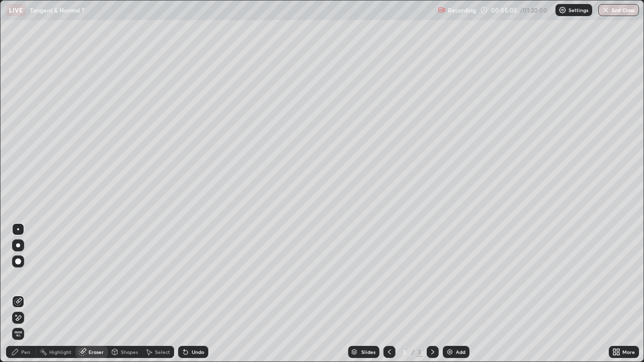 The image size is (644, 362). What do you see at coordinates (629, 352) in the screenshot?
I see `div: More` at bounding box center [629, 352].